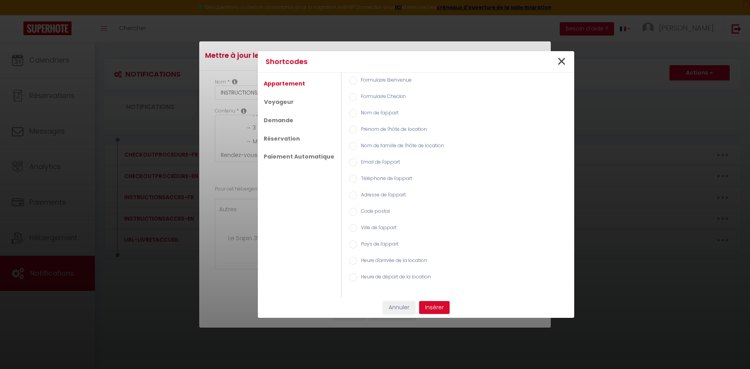 Image resolution: width=750 pixels, height=369 pixels. I want to click on a: Voyageur, so click(279, 102).